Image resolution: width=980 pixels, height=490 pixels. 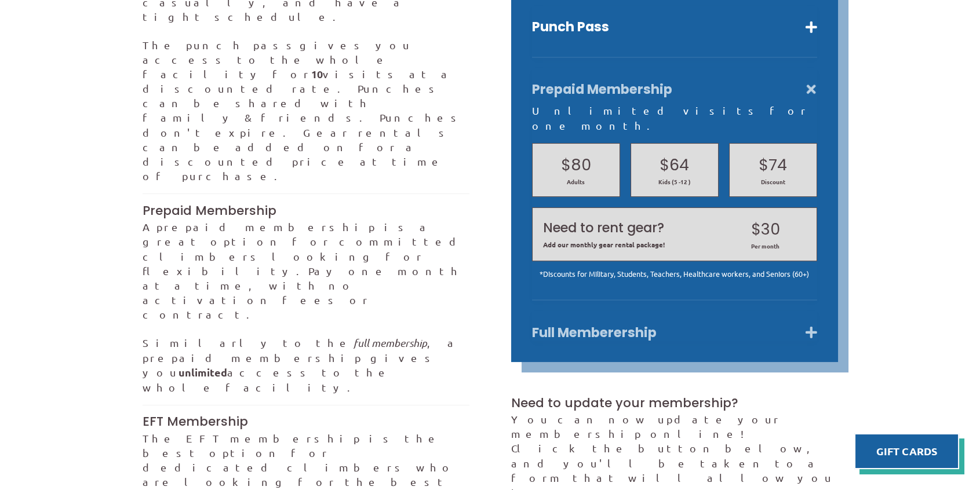 What do you see at coordinates (576, 165) in the screenshot?
I see `h2: $80` at bounding box center [576, 165].